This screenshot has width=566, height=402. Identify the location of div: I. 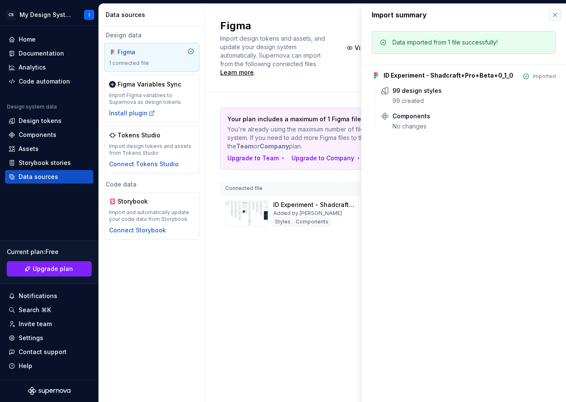
(89, 15).